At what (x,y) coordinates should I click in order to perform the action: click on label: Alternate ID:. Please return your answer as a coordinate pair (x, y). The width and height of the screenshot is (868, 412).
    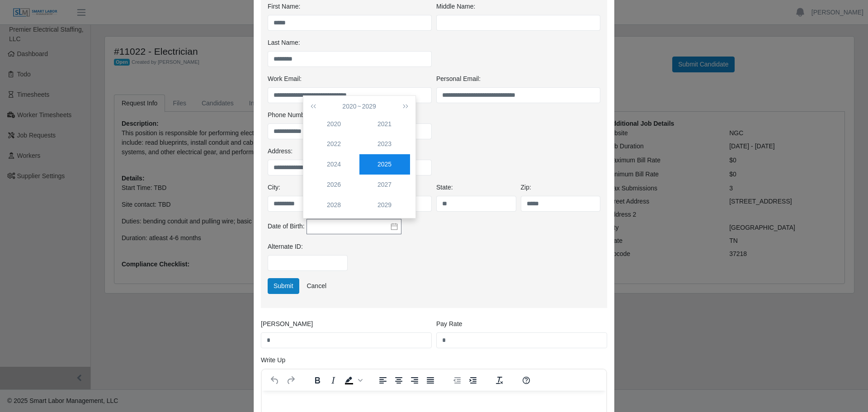
    Looking at the image, I should click on (285, 247).